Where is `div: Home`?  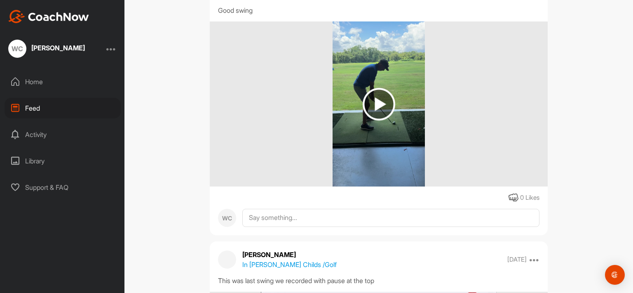 div: Home is located at coordinates (63, 82).